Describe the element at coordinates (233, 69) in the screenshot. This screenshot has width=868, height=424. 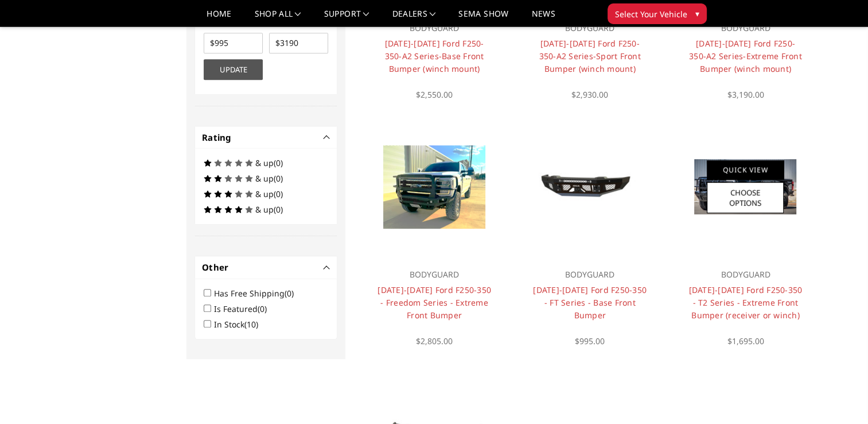
I see `button: Update` at that location.